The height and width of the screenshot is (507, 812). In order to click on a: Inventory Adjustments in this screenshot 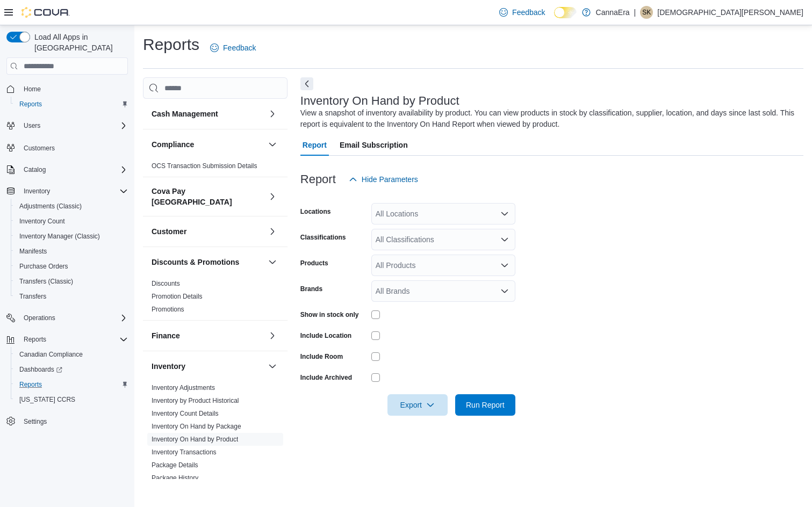, I will do `click(183, 388)`.